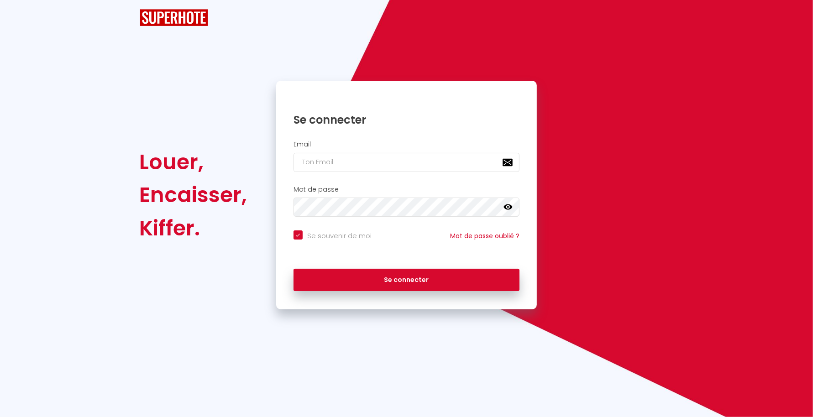 This screenshot has width=813, height=417. What do you see at coordinates (407, 144) in the screenshot?
I see `h2: Email` at bounding box center [407, 144].